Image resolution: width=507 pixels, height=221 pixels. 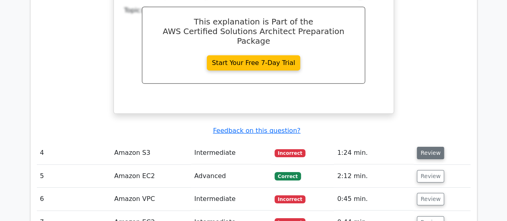 What do you see at coordinates (231, 176) in the screenshot?
I see `td: Advanced` at bounding box center [231, 176].